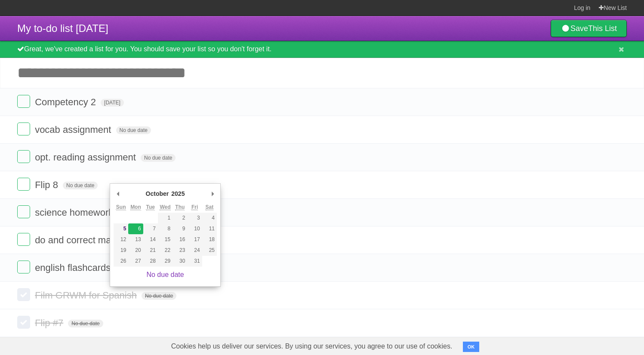 This screenshot has width=644, height=355. I want to click on button: 22, so click(165, 250).